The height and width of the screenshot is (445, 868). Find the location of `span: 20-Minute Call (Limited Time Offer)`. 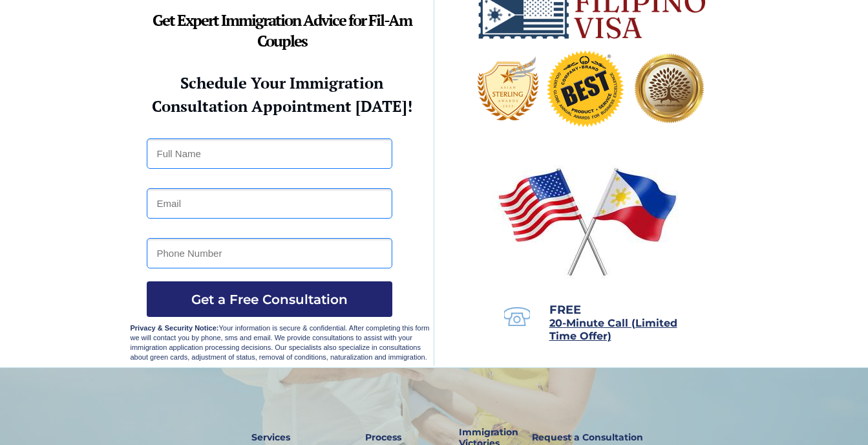

span: 20-Minute Call (Limited Time Offer) is located at coordinates (613, 329).